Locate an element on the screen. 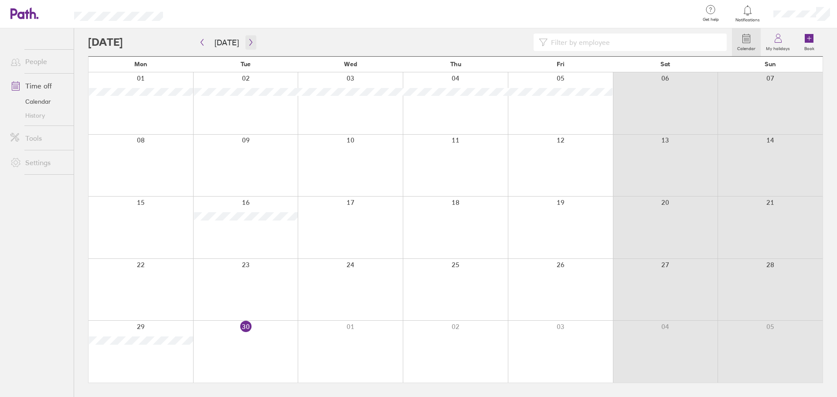 This screenshot has width=837, height=397. a: People is located at coordinates (38, 61).